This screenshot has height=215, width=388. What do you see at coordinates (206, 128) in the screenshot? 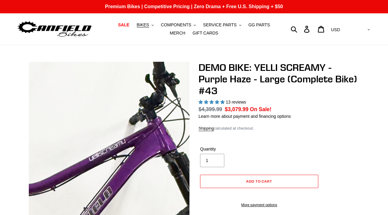
I see `a: Shipping` at bounding box center [206, 128].